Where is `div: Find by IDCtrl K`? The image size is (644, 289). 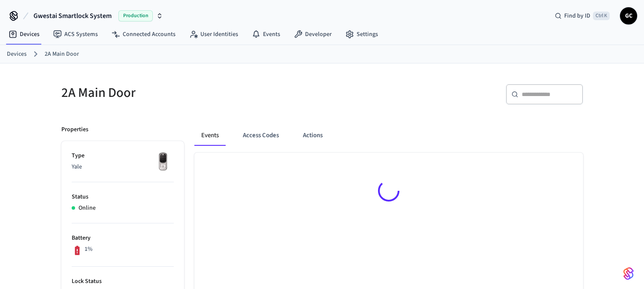 div: Find by IDCtrl K is located at coordinates (582, 15).